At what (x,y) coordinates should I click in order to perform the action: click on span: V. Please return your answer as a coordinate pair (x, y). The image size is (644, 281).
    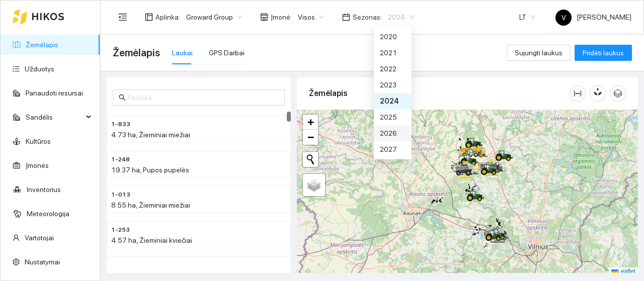
    Looking at the image, I should click on (564, 18).